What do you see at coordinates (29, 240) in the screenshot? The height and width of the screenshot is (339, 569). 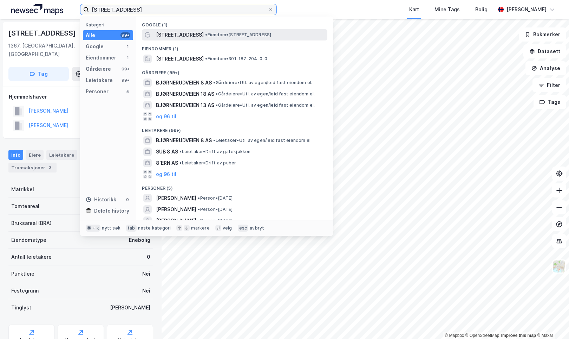 I see `div: Eiendomstype` at bounding box center [29, 240].